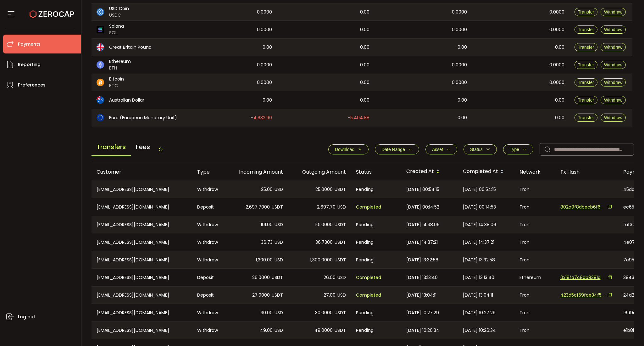 This screenshot has height=346, width=644. Describe the element at coordinates (142, 172) in the screenshot. I see `div: Customer` at that location.